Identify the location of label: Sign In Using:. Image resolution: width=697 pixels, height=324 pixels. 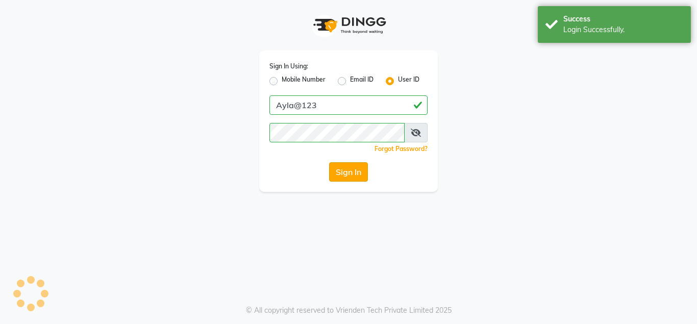
(289, 66).